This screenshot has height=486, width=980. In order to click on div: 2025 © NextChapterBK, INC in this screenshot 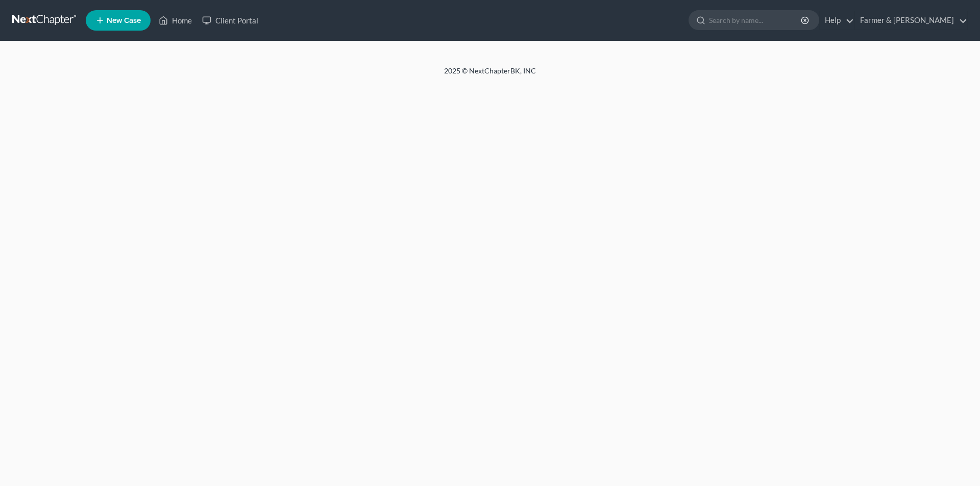, I will do `click(490, 75)`.